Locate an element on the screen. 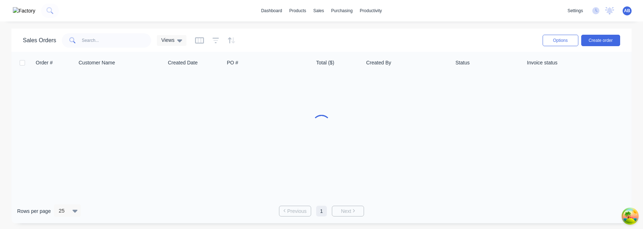 This screenshot has height=229, width=643. button: Open Tanstack query devtools is located at coordinates (630, 216).